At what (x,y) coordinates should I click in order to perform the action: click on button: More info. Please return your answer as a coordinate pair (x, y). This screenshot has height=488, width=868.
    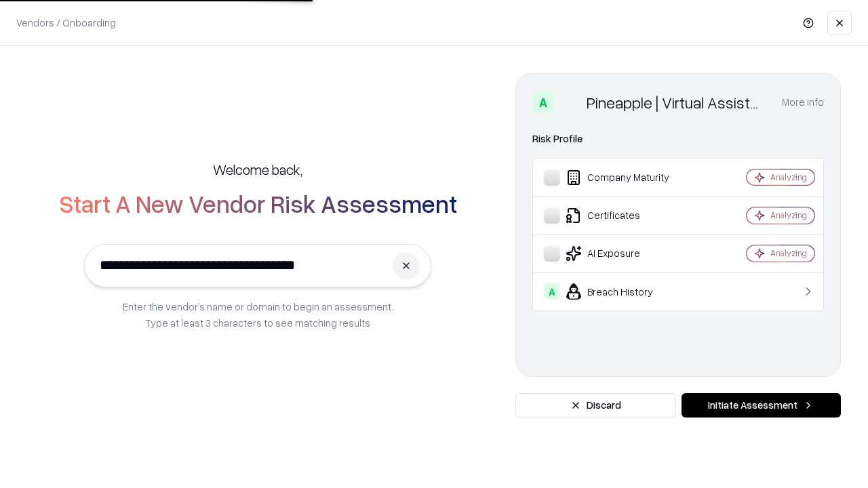
    Looking at the image, I should click on (803, 102).